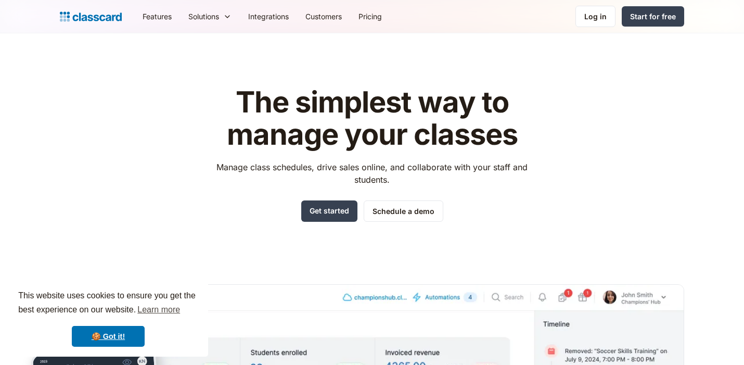 Image resolution: width=744 pixels, height=365 pixels. Describe the element at coordinates (108, 303) in the screenshot. I see `span: This website uses cookies to ensure you get the best experience on our website.` at that location.